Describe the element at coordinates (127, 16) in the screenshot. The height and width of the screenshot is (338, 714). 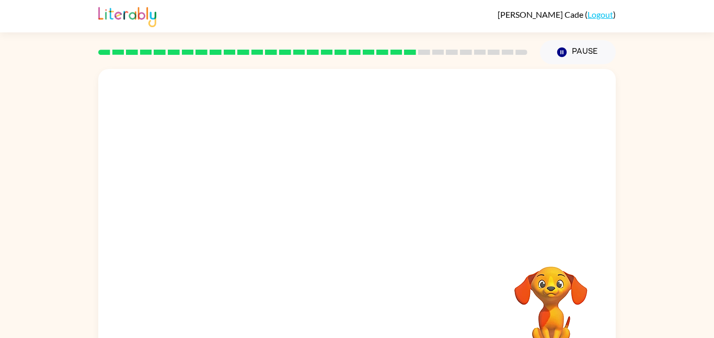
I see `img: Literably` at that location.